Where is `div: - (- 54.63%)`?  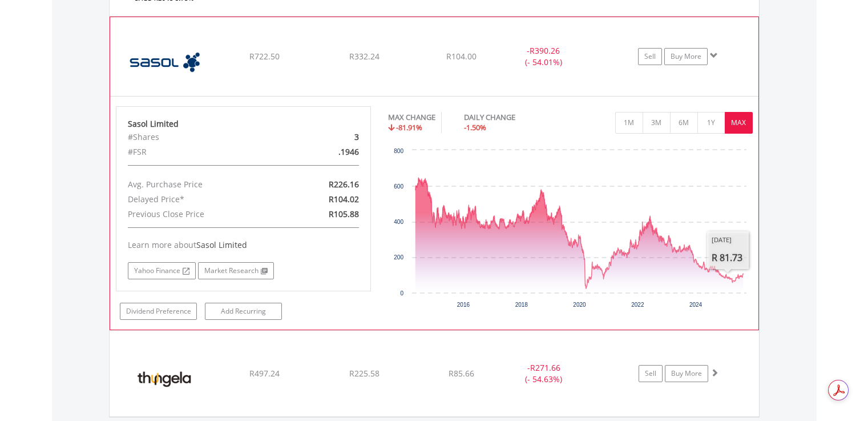
div: - (- 54.63%) is located at coordinates (544, 373).